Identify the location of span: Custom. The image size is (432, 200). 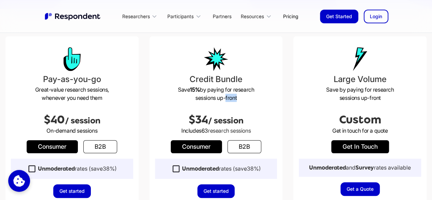
(360, 119).